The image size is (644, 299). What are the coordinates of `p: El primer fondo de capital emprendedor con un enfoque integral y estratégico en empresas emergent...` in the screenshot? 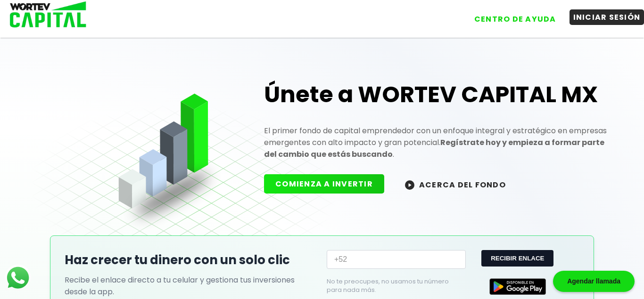 It's located at (438, 142).